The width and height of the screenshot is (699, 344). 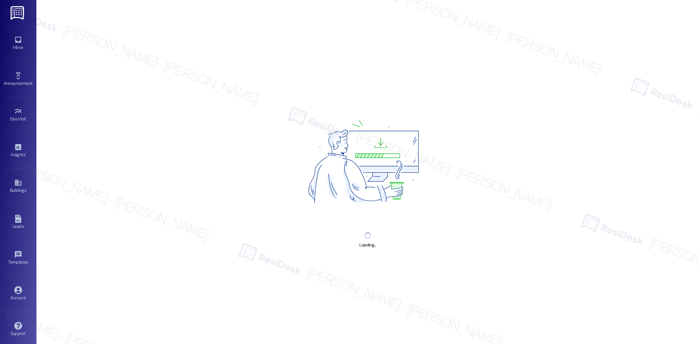 What do you see at coordinates (18, 13) in the screenshot?
I see `img: ResiDesk Logo` at bounding box center [18, 13].